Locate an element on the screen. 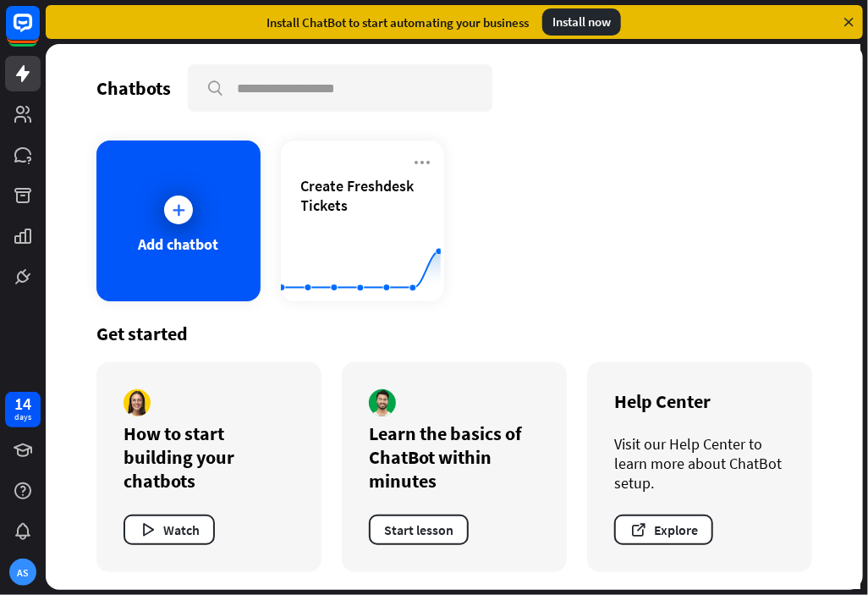  div: AS is located at coordinates (23, 572).